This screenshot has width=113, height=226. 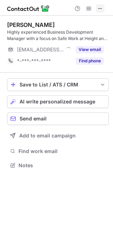 I want to click on button: Notes, so click(x=58, y=166).